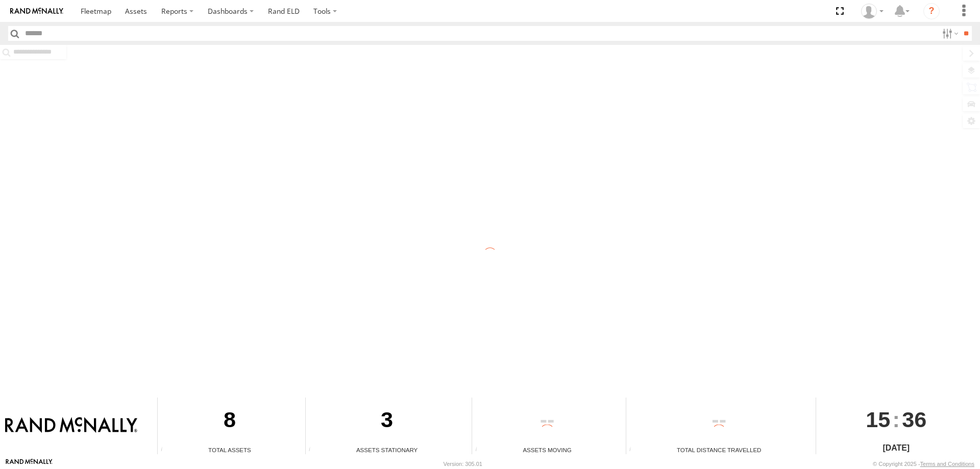  What do you see at coordinates (71, 426) in the screenshot?
I see `img: Rand McNally` at bounding box center [71, 426].